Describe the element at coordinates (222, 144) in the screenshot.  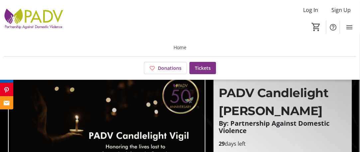
I see `span: 29` at that location.